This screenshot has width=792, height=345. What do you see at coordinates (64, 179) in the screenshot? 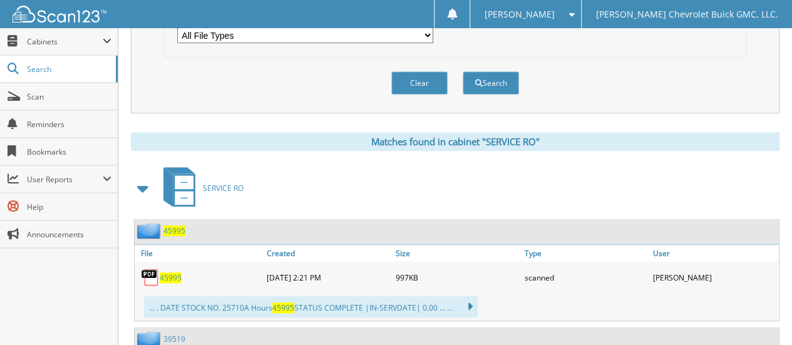
I see `span: User Reports` at bounding box center [64, 179].